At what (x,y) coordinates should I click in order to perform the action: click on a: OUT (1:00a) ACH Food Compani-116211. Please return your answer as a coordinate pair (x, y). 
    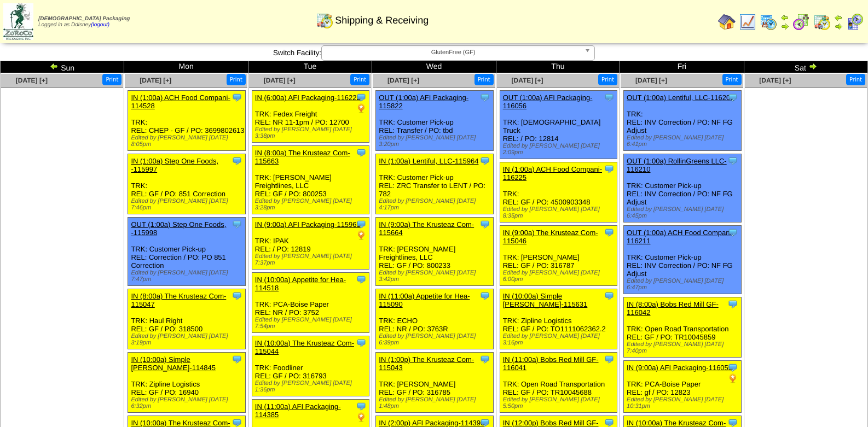
    Looking at the image, I should click on (680, 237).